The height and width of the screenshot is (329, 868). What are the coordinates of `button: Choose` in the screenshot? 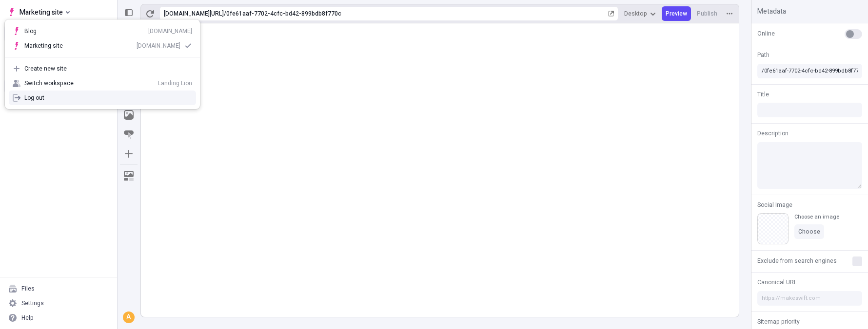 It's located at (809, 232).